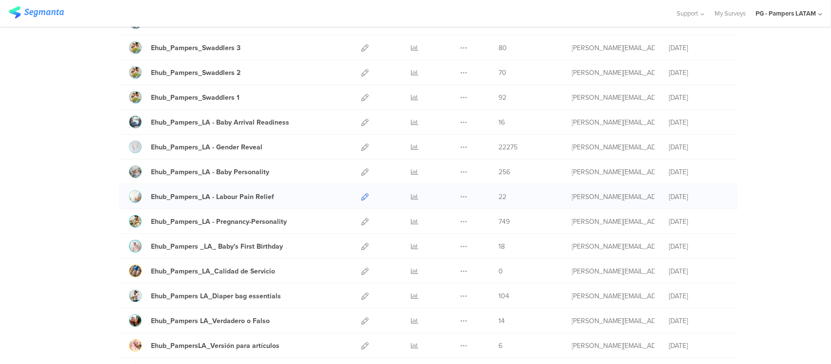  What do you see at coordinates (209, 122) in the screenshot?
I see `a: Ehub_Pampers_LA - Baby Arrival Readiness` at bounding box center [209, 122].